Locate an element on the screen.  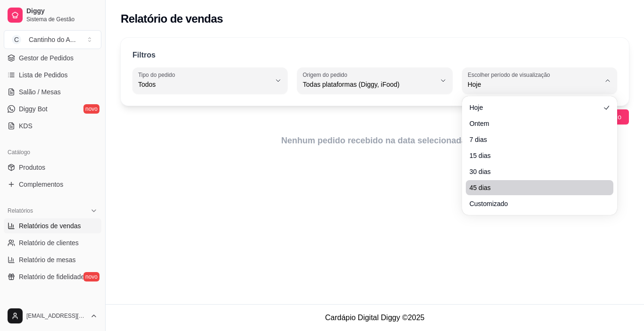
span: Relatório de clientes is located at coordinates (48, 243).